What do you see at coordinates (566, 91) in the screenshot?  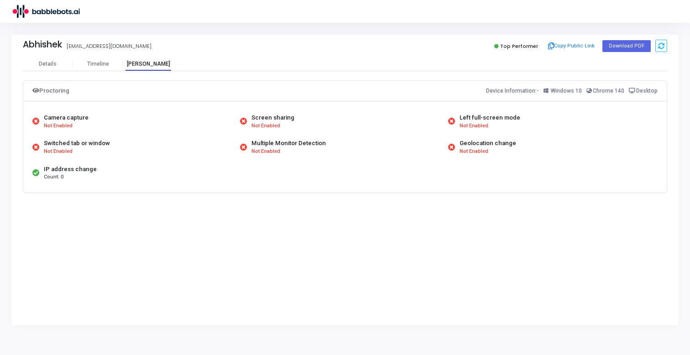 I see `span: Windows 10` at bounding box center [566, 91].